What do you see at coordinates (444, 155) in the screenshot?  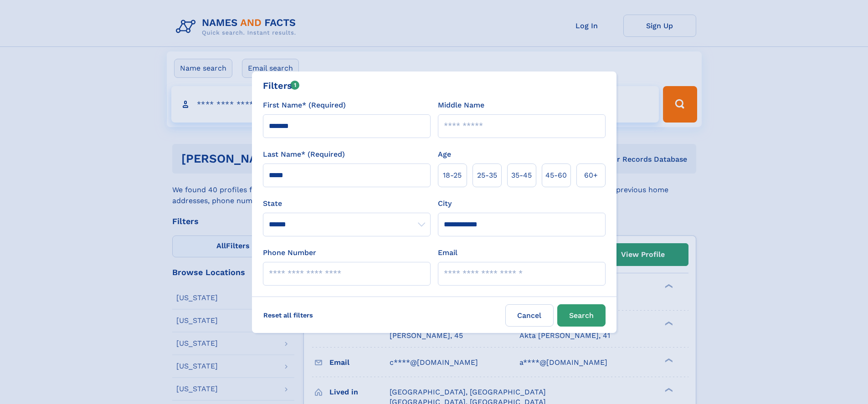 I see `label: Age` at bounding box center [444, 155].